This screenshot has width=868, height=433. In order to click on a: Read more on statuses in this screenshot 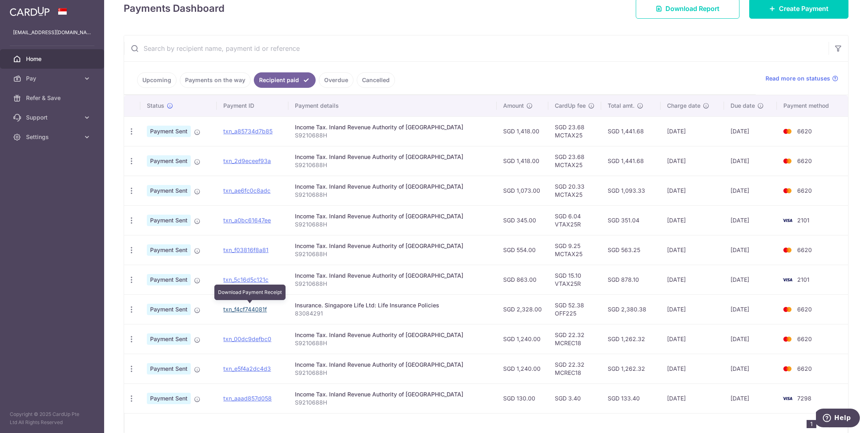, I will do `click(801, 78)`.